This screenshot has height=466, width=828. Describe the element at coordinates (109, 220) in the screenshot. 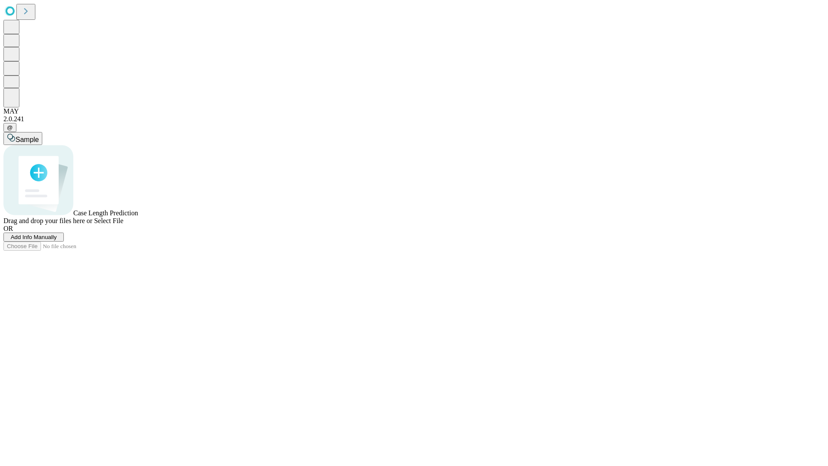

I see `span: Select File` at that location.